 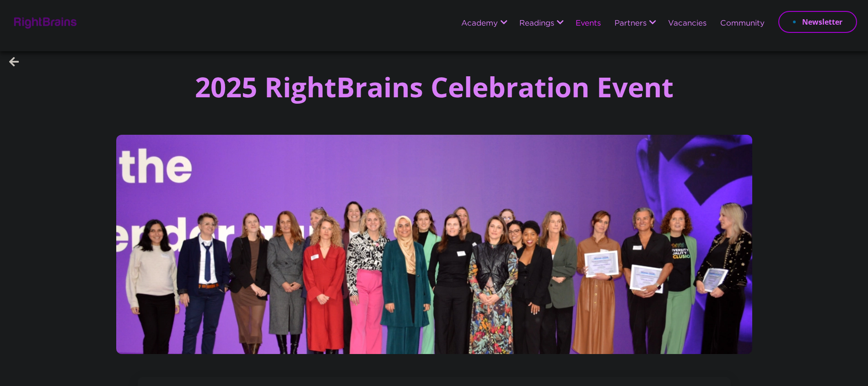 I want to click on a: Readings, so click(x=537, y=24).